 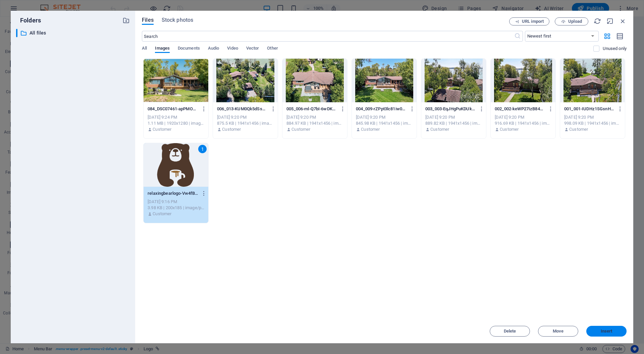 What do you see at coordinates (177, 20) in the screenshot?
I see `span: Stock photos` at bounding box center [177, 20].